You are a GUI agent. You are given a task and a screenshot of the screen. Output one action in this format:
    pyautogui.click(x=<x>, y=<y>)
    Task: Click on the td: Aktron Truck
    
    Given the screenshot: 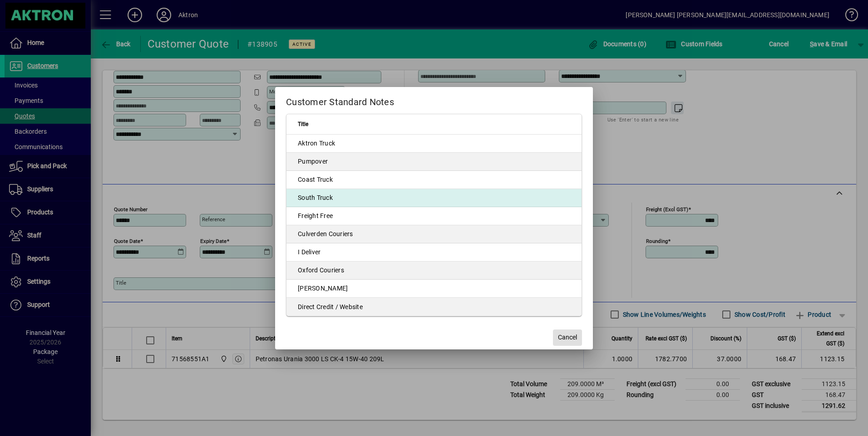 What is the action you would take?
    pyautogui.click(x=434, y=144)
    